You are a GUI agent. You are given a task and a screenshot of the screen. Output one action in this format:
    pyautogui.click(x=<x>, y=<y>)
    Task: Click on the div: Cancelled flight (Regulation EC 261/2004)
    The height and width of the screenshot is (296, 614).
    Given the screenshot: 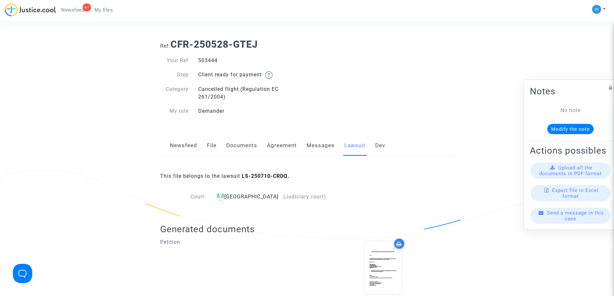 What is the action you would take?
    pyautogui.click(x=250, y=93)
    